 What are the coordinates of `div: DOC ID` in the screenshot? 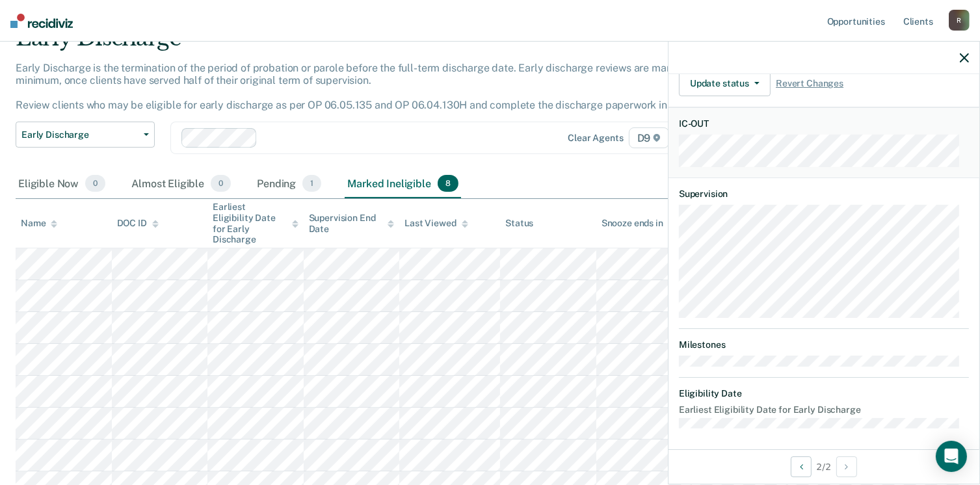 It's located at (138, 223).